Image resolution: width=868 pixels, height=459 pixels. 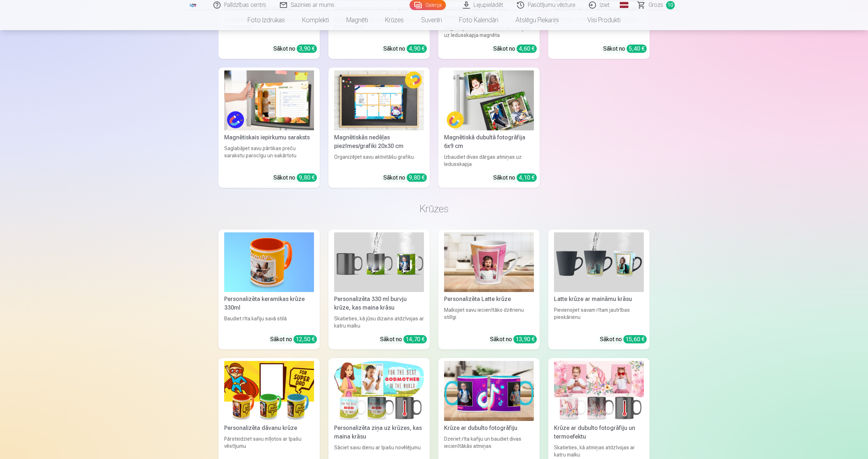 What do you see at coordinates (489, 299) in the screenshot?
I see `div: Personalizēta Latte krūze` at bounding box center [489, 299].